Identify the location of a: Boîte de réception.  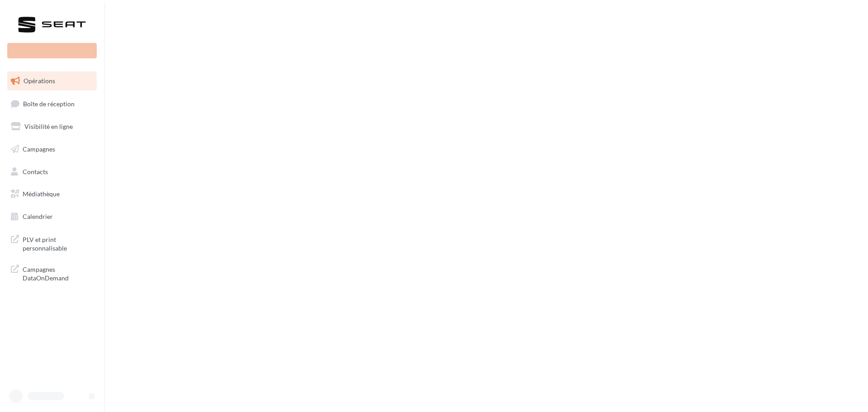
(52, 103).